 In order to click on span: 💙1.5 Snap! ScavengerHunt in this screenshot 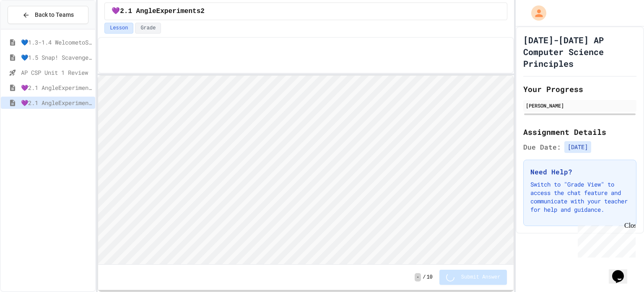, I will do `click(56, 57)`.